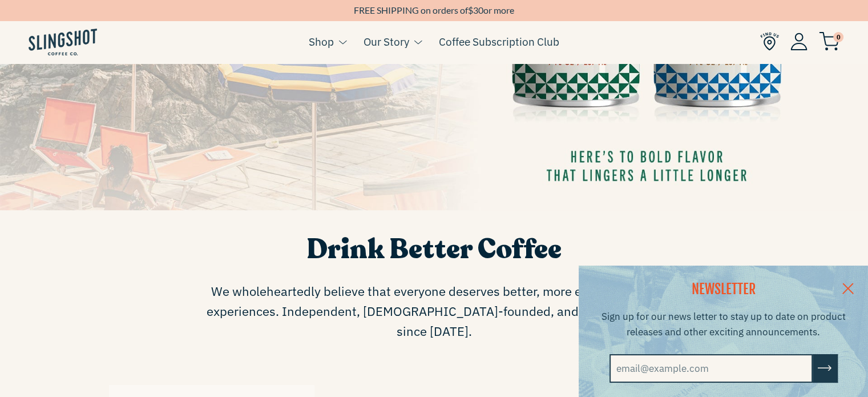 This screenshot has height=397, width=868. I want to click on span: Drink Better Coffee, so click(434, 249).